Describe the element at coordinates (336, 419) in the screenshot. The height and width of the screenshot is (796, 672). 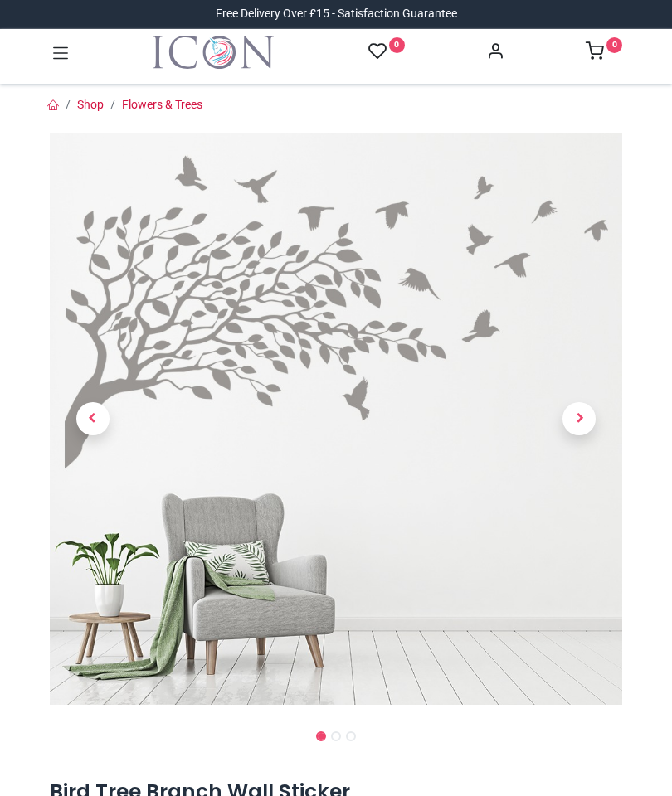
I see `img: Bird Tree Branch Wall Sticker` at that location.